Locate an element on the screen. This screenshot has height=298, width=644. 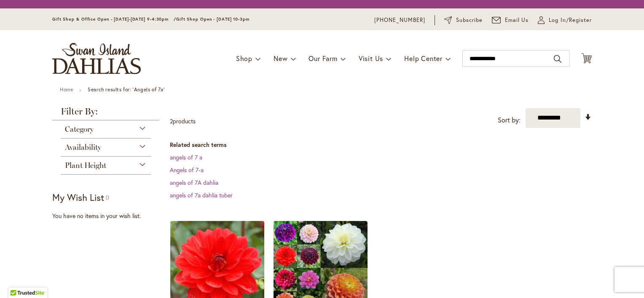
div: You have no items in your wish list. is located at coordinates (108, 216).